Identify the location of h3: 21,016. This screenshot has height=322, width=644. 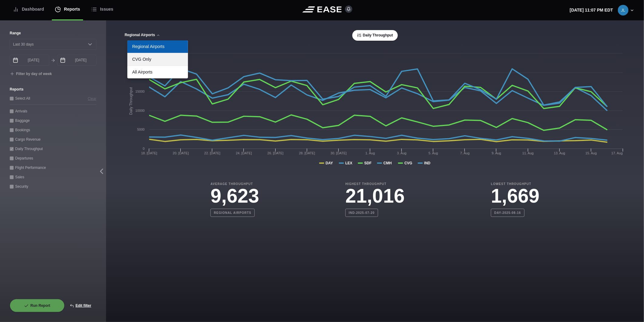
(375, 196).